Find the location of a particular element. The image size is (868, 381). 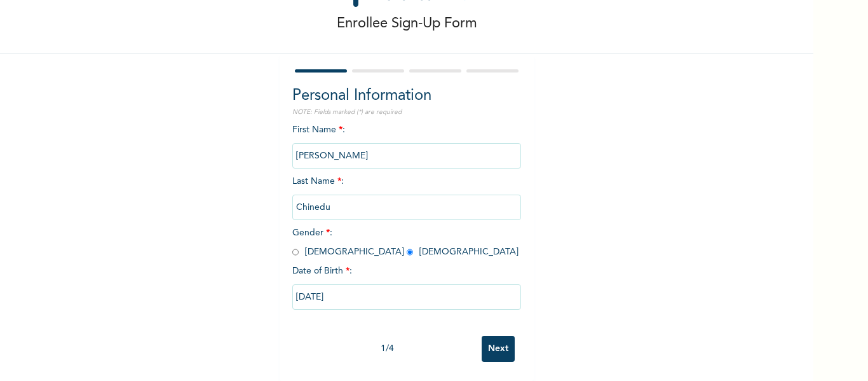

input: Enter your first name is located at coordinates (407, 156).